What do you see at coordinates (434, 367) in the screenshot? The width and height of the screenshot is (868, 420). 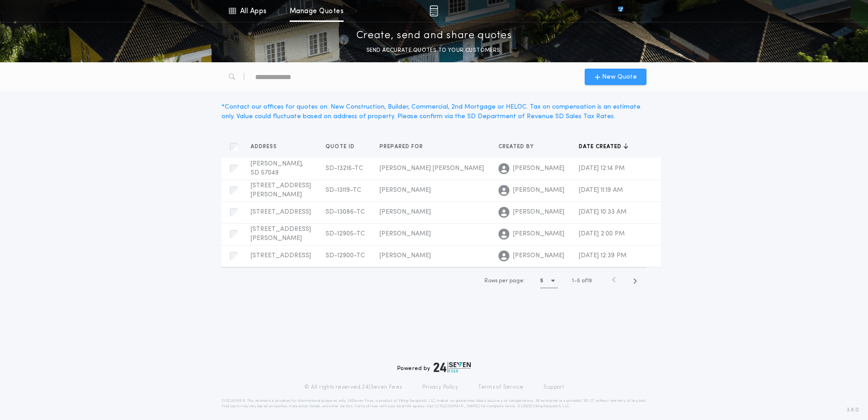 I see `div: Powered by` at bounding box center [434, 367].